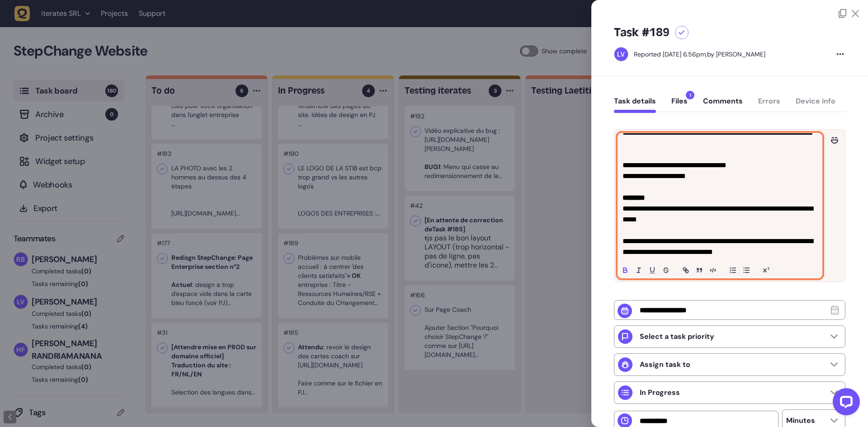 The image size is (868, 427). Describe the element at coordinates (677, 337) in the screenshot. I see `p: Select a task priority` at that location.